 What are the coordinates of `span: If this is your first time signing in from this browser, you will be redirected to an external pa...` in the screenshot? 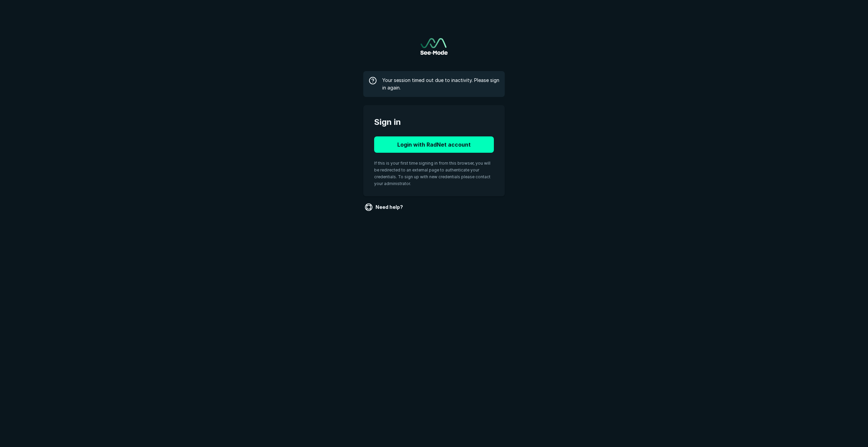 It's located at (432, 173).